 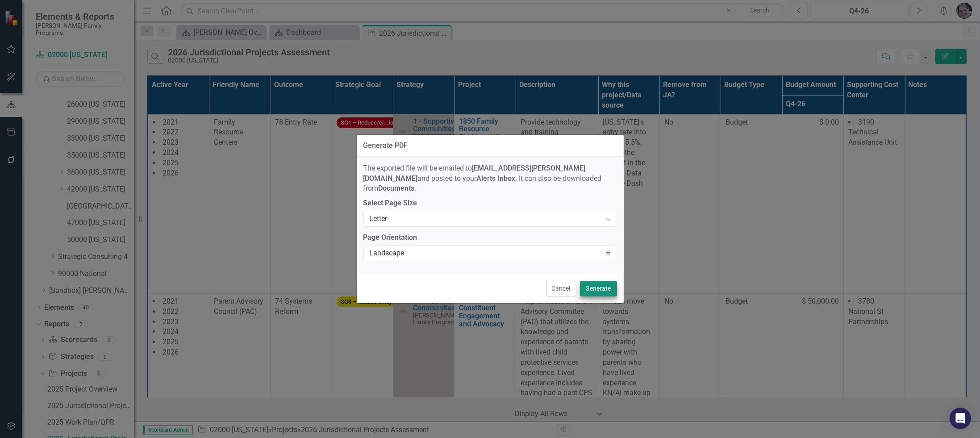 What do you see at coordinates (490, 238) in the screenshot?
I see `label: Page Orientation` at bounding box center [490, 238].